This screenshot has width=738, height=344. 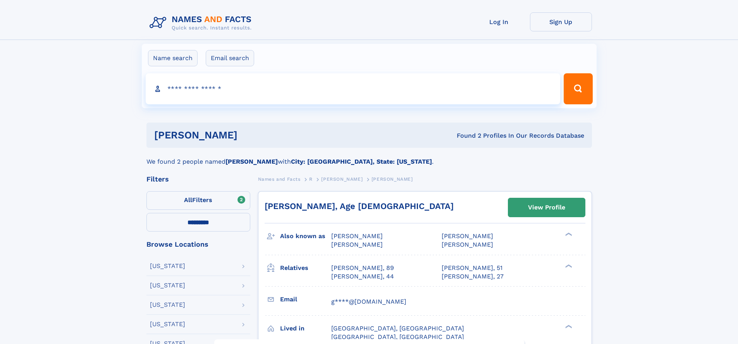 What do you see at coordinates (306, 299) in the screenshot?
I see `h3: Email` at bounding box center [306, 299].